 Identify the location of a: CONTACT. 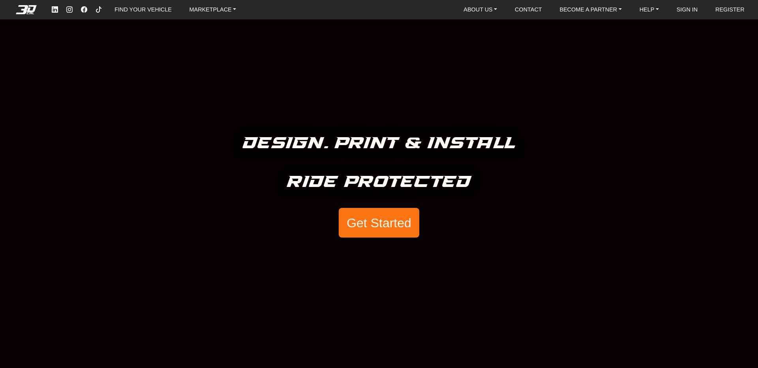
(528, 9).